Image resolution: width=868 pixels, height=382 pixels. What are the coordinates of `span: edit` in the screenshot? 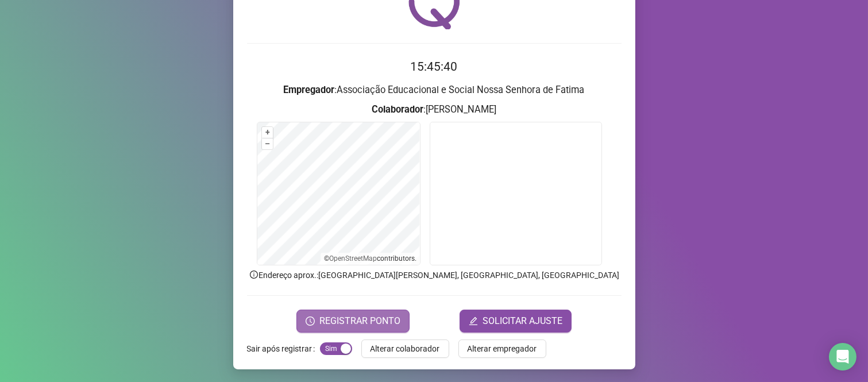 It's located at (473, 321).